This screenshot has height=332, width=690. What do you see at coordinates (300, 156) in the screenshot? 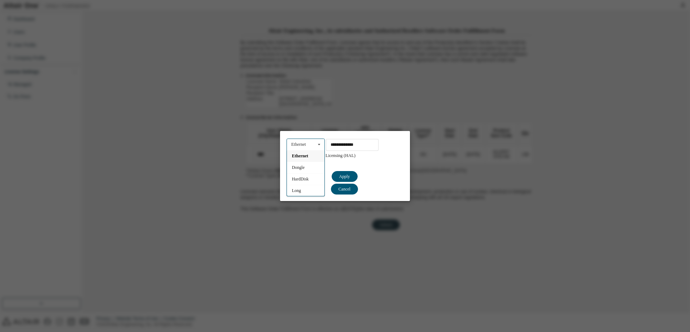
I see `span: Ethernet` at bounding box center [300, 156].